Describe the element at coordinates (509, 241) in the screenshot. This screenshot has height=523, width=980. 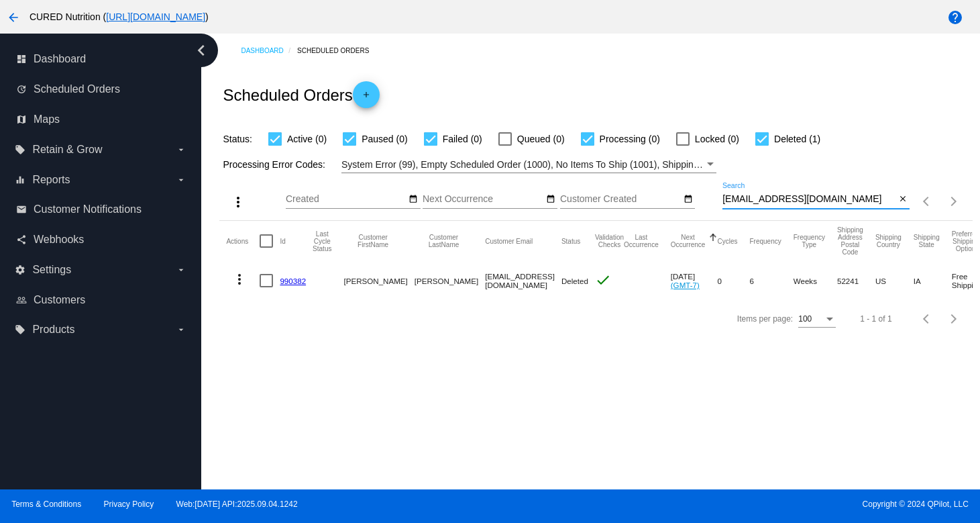
I see `button: Change sorting for CustomerEmail` at that location.